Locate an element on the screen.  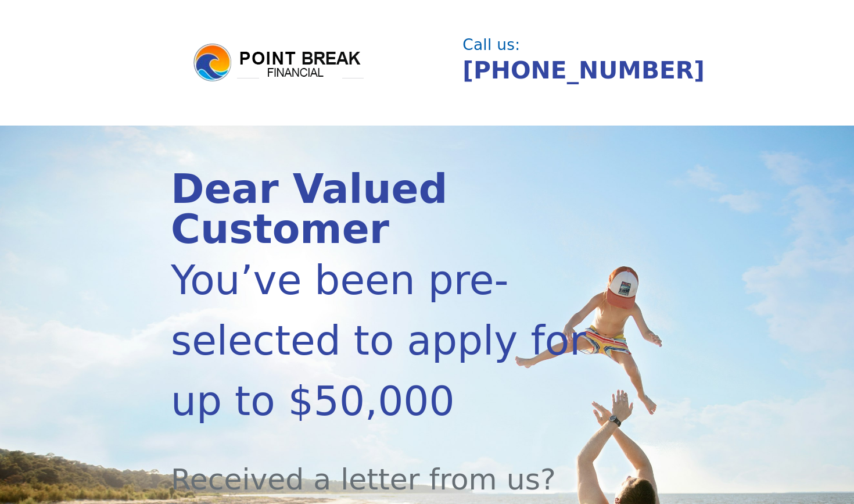
div: Received a letter from us? is located at coordinates (389, 466).